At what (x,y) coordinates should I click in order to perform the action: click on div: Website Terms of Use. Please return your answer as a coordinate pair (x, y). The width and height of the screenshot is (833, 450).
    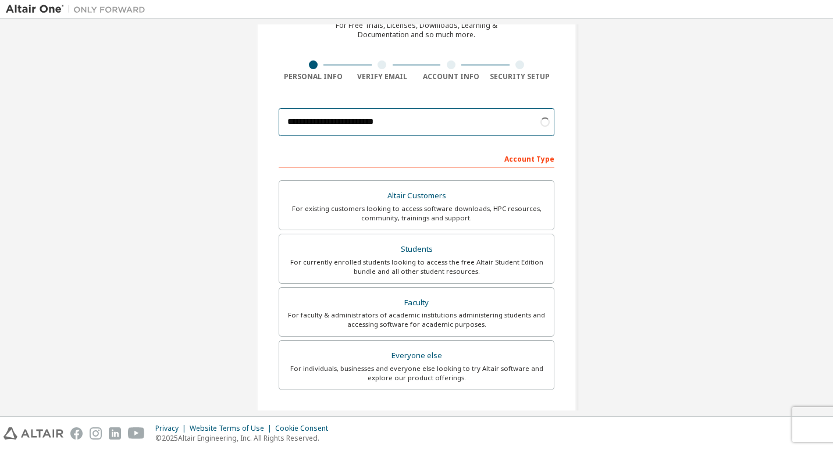
    Looking at the image, I should click on (232, 429).